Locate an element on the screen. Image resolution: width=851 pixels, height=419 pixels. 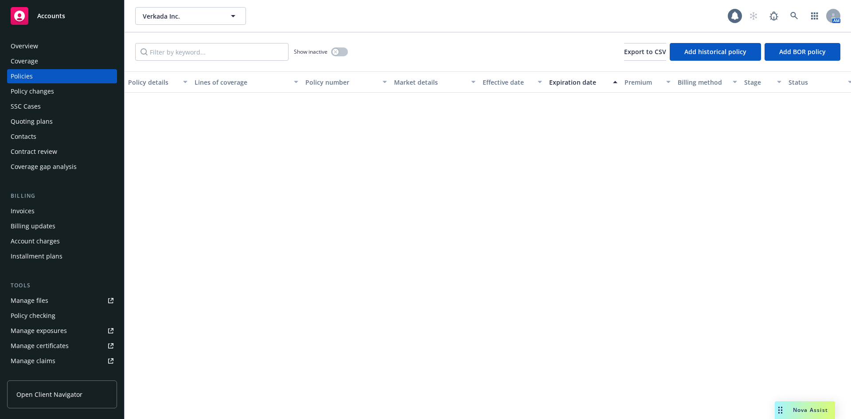
a: Coverage is located at coordinates (62, 61).